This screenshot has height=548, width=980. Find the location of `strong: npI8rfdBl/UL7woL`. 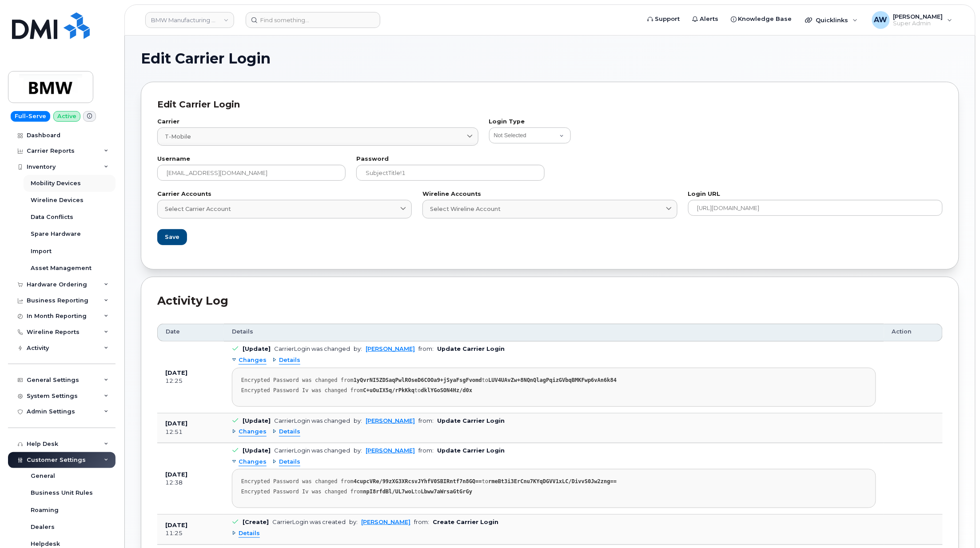

strong: npI8rfdBl/UL7woL is located at coordinates (390, 492).